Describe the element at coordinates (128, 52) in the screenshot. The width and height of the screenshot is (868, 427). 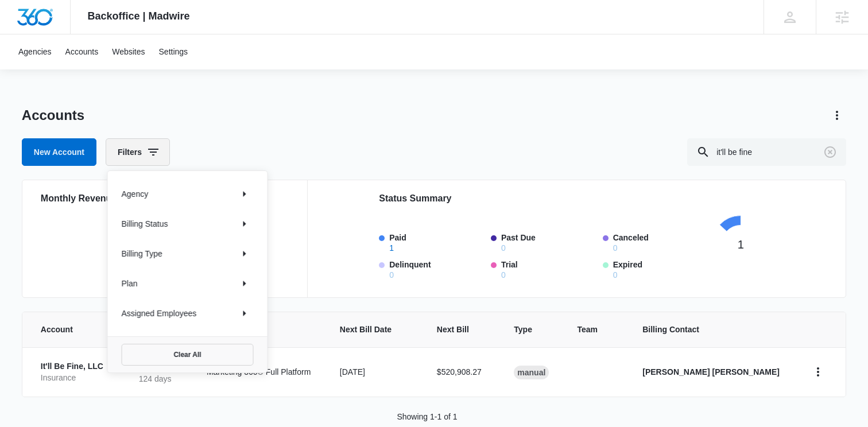
I see `a: Websites` at that location.